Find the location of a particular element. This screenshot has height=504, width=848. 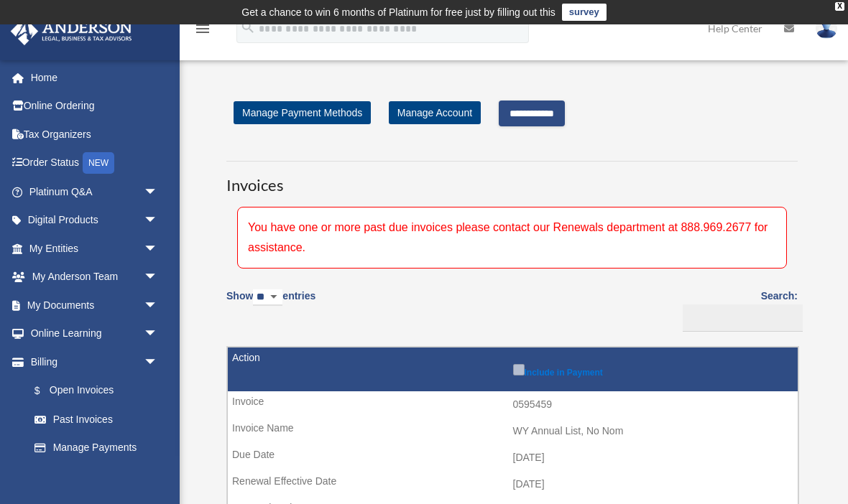

div: You have one or more past due invoices please contact our Renewals department at 888.969.2677 for... is located at coordinates (512, 238).